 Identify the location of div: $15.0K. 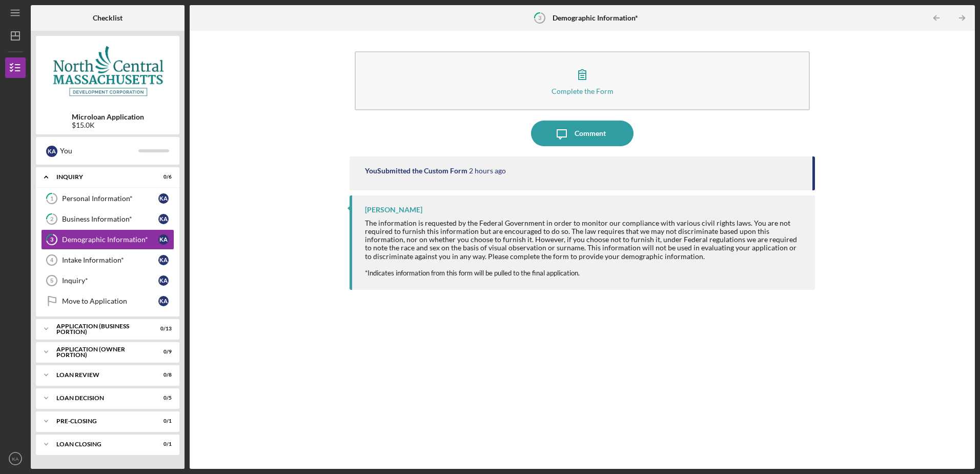
(108, 125).